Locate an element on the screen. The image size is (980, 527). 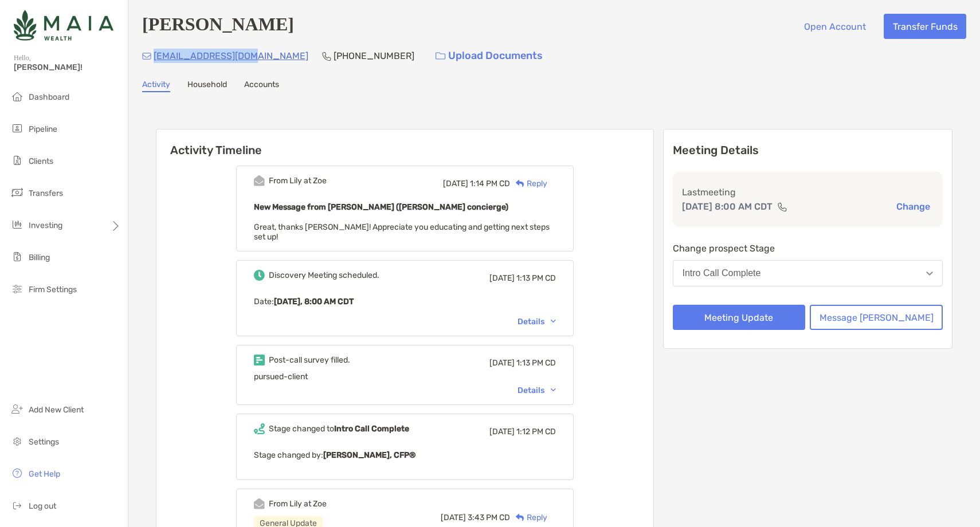
img: Email Icon is located at coordinates (147, 56).